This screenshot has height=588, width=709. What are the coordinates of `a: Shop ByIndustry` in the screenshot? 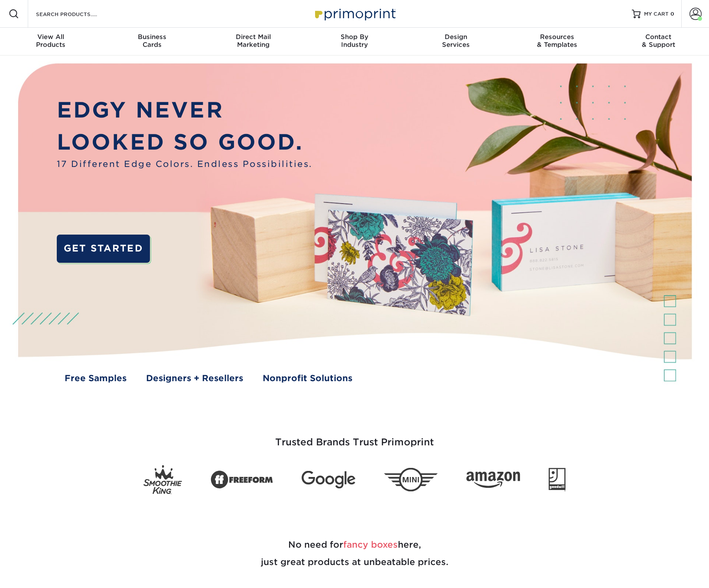 It's located at (354, 42).